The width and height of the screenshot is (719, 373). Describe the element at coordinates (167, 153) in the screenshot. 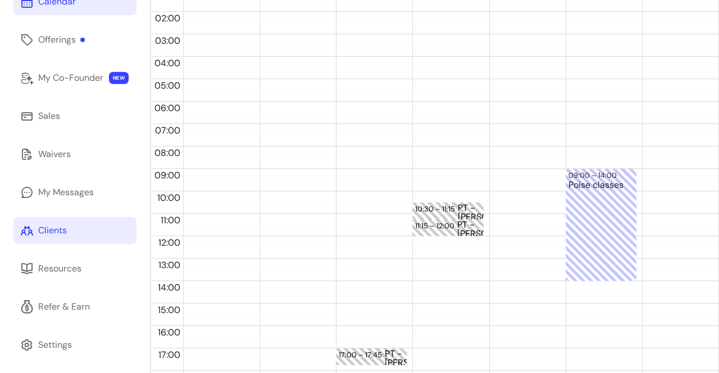

I see `span: 08:00` at that location.